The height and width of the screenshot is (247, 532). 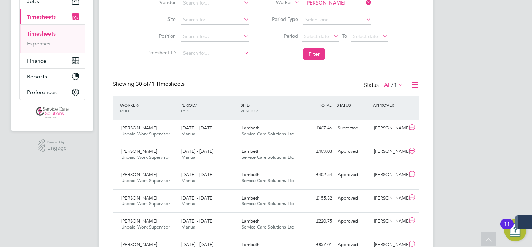 I want to click on div: 11, so click(x=507, y=228).